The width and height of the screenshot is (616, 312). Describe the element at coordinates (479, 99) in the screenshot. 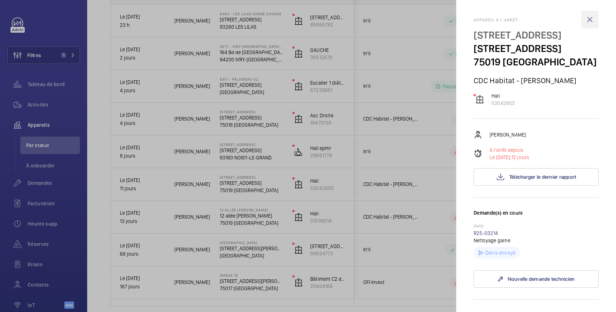

I see `img: elevator.svg` at that location.